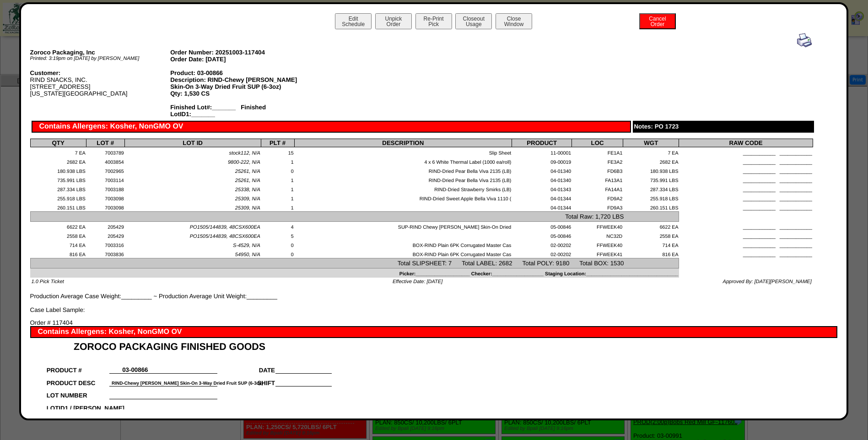  I want to click on button: CloseWindow, so click(514, 21).